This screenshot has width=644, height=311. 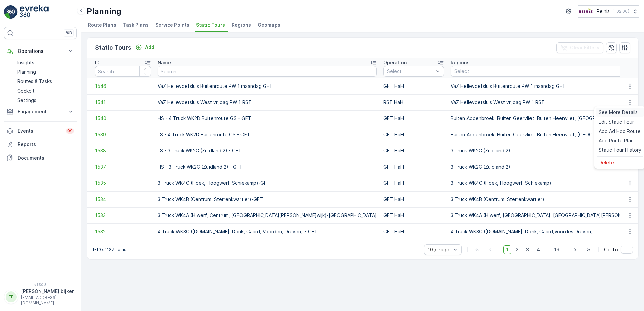 I want to click on p: Static Tours, so click(x=113, y=48).